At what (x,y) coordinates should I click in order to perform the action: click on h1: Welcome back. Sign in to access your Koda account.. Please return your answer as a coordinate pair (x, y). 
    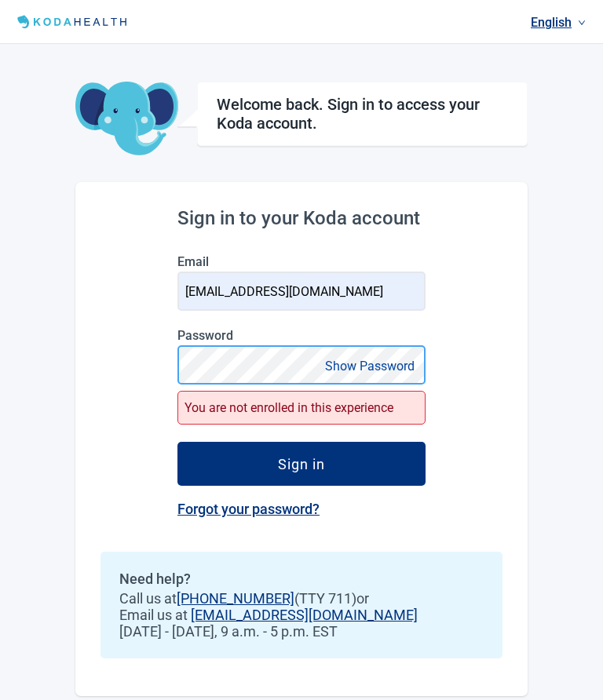
    Looking at the image, I should click on (362, 114).